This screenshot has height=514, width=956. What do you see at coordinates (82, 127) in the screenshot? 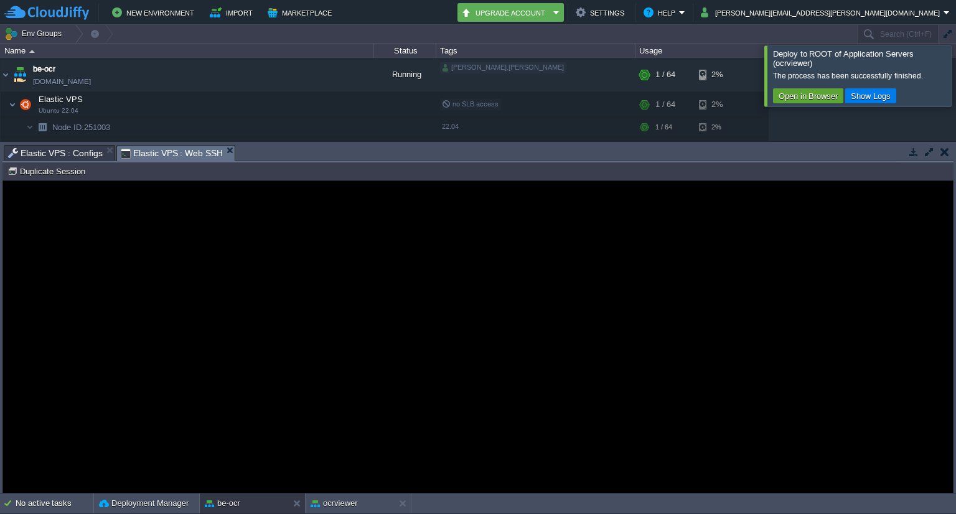
I see `a: Node ID:251003` at bounding box center [82, 127].